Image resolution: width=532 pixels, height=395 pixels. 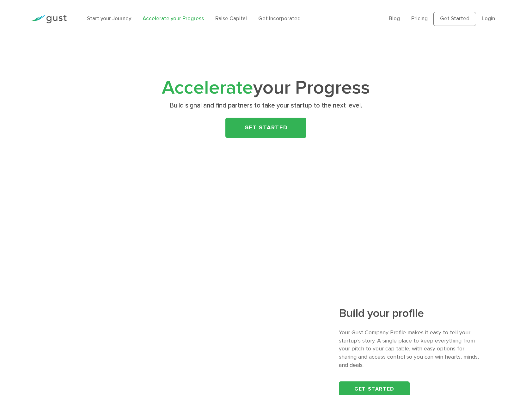 I want to click on p: Your Gust Company Profile makes it easy to tell your startup’s story. A single place to keep ever..., so click(x=409, y=349).